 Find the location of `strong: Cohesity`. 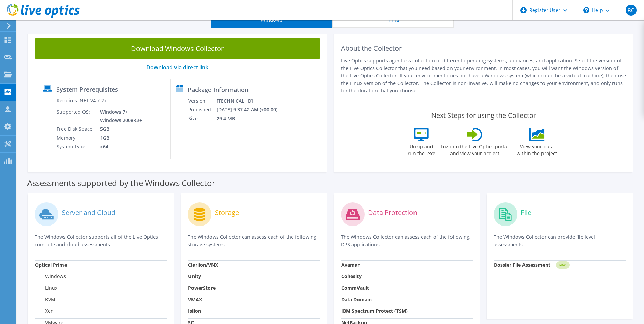

strong: Cohesity is located at coordinates (352, 276).